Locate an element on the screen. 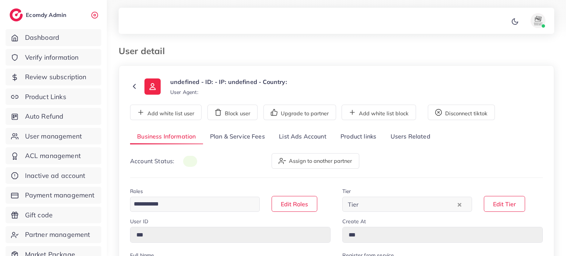 The image size is (566, 256). a: Inactive ad account is located at coordinates (53, 176).